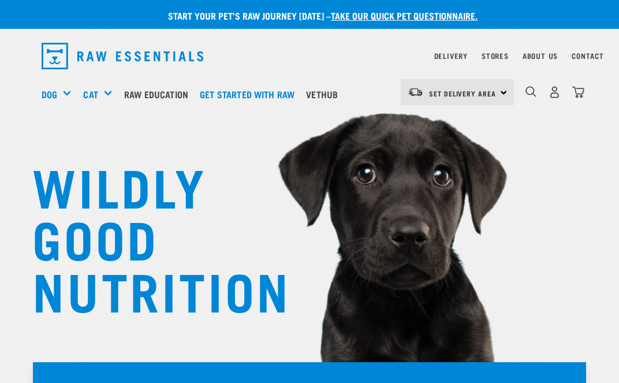 The width and height of the screenshot is (619, 383). I want to click on a: Cat, so click(90, 94).